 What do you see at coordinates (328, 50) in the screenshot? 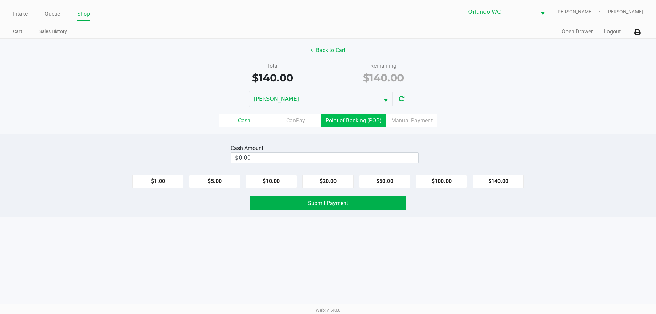
I see `button: Back to Cart` at bounding box center [328, 50].